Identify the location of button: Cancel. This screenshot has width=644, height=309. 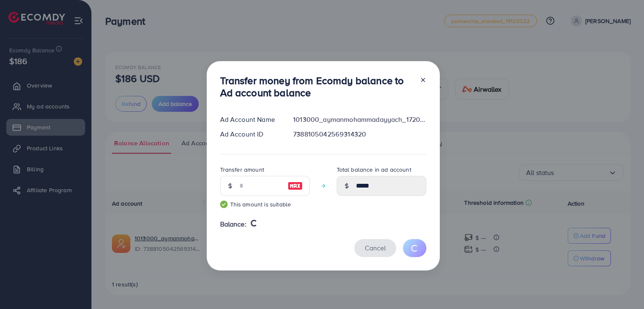
(375, 248).